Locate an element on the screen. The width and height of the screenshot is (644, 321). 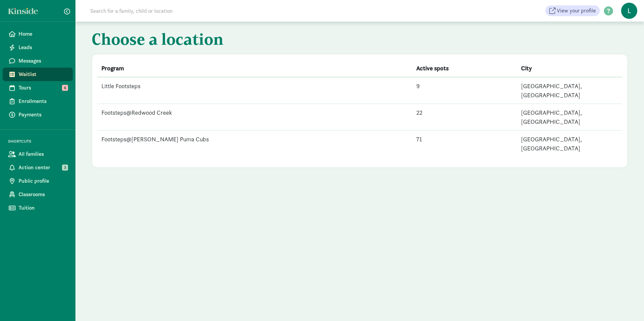
span: Tours is located at coordinates (43, 88).